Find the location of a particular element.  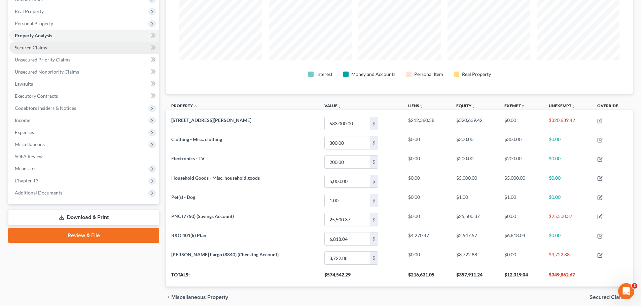

span: Electronics - TV is located at coordinates (188, 158).